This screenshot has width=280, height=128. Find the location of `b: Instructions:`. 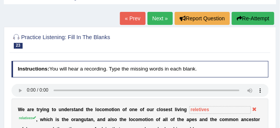

b: Instructions: is located at coordinates (33, 69).